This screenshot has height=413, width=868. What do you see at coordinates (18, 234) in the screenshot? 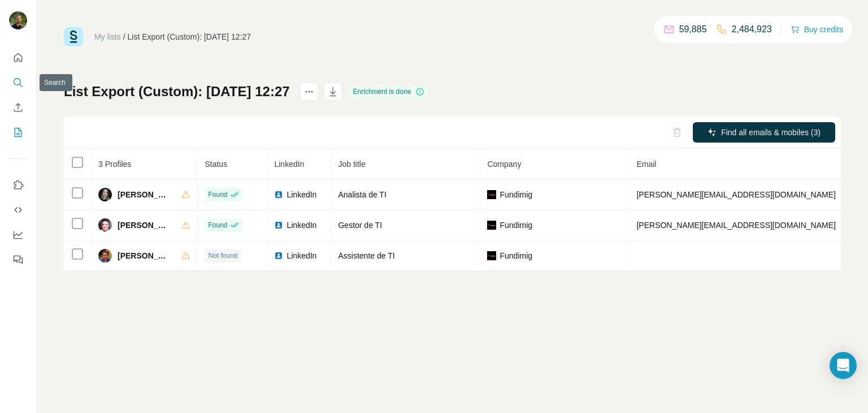
I see `button: Dashboard` at bounding box center [18, 234].